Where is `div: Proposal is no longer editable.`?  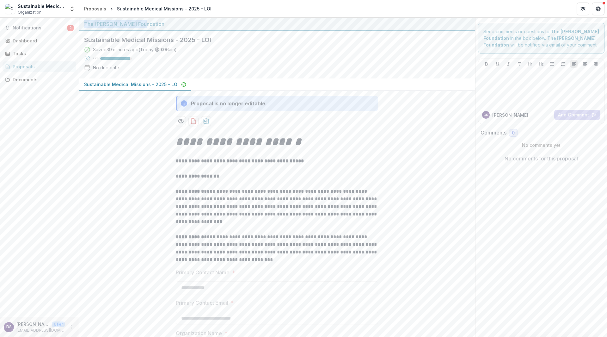 div: Proposal is no longer editable. is located at coordinates (229, 103).